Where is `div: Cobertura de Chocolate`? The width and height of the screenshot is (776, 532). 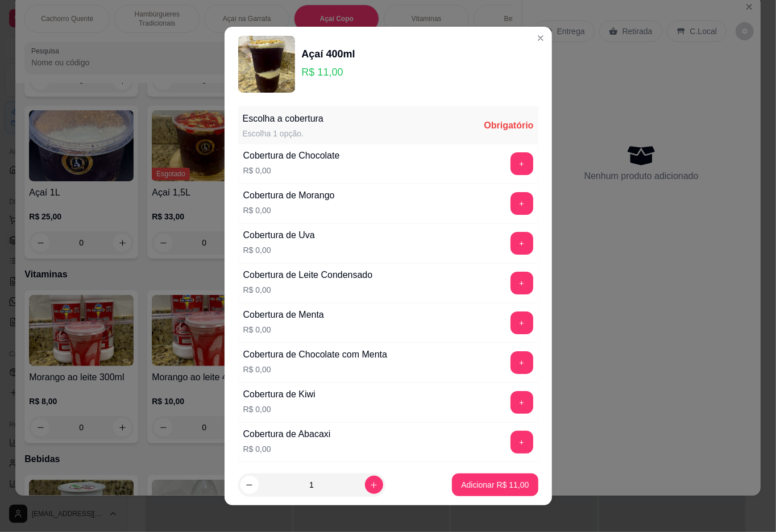 div: Cobertura de Chocolate is located at coordinates (291, 155).